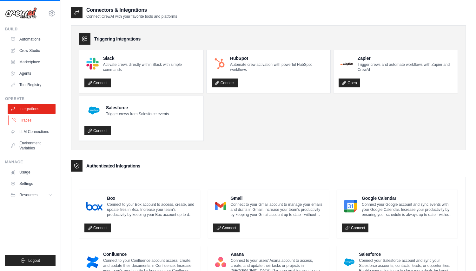 This screenshot has width=476, height=271. I want to click on img: Box Logo, so click(94, 206).